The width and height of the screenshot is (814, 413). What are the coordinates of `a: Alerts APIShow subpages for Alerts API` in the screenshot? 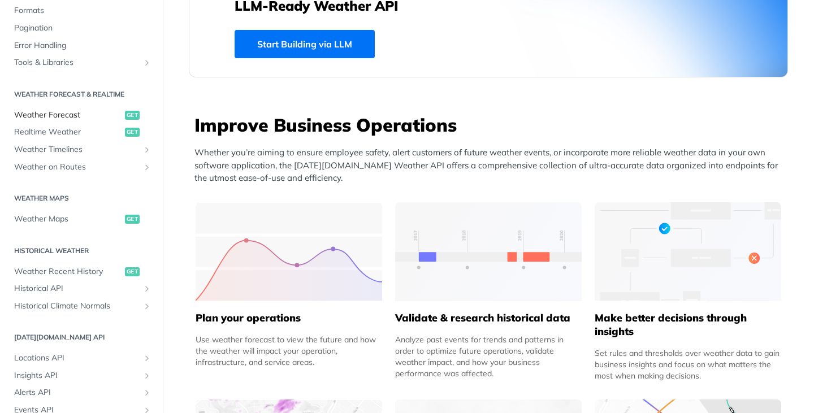 It's located at (81, 393).